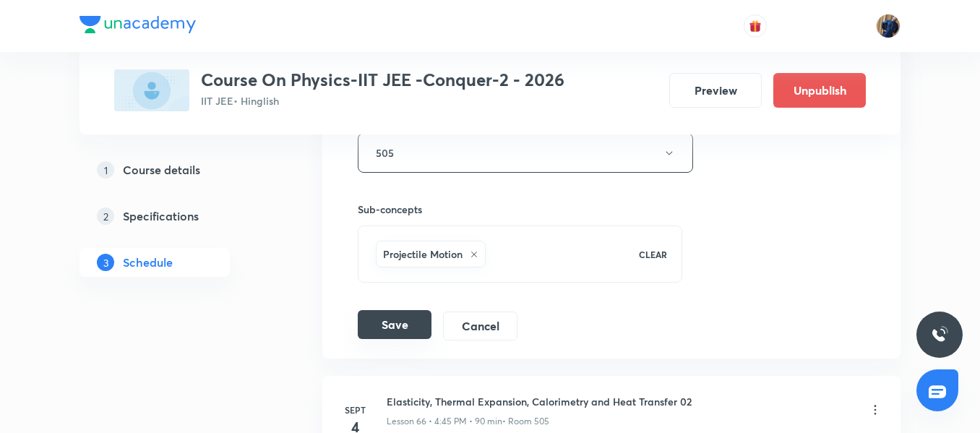  I want to click on button: avatar, so click(755, 26).